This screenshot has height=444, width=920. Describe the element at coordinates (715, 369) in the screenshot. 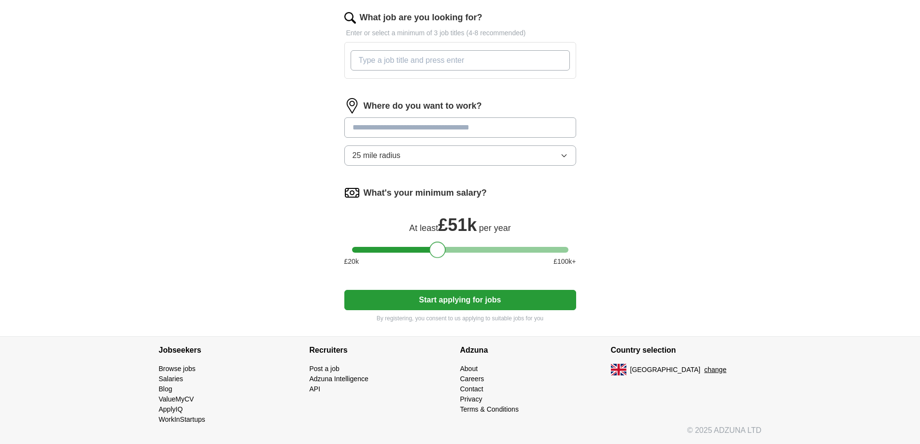

I see `button: change` at that location.